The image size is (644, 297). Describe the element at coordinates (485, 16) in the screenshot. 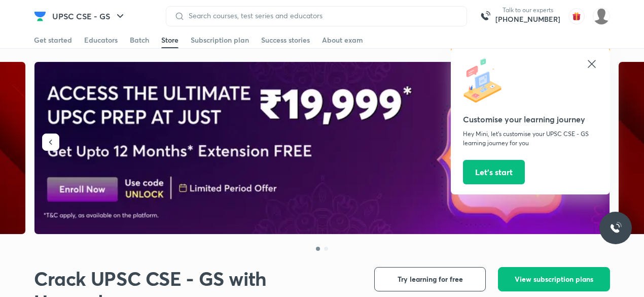

I see `img: call-us` at that location.